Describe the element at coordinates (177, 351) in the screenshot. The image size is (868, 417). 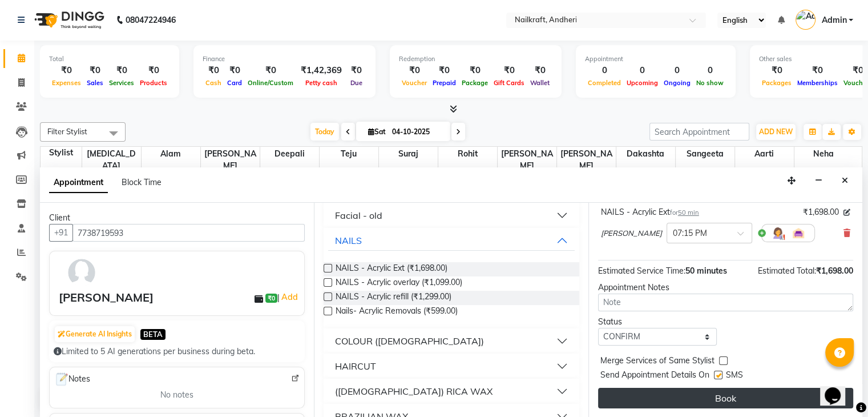
I see `div: Limited to 5 AI generations per business during beta.` at that location.